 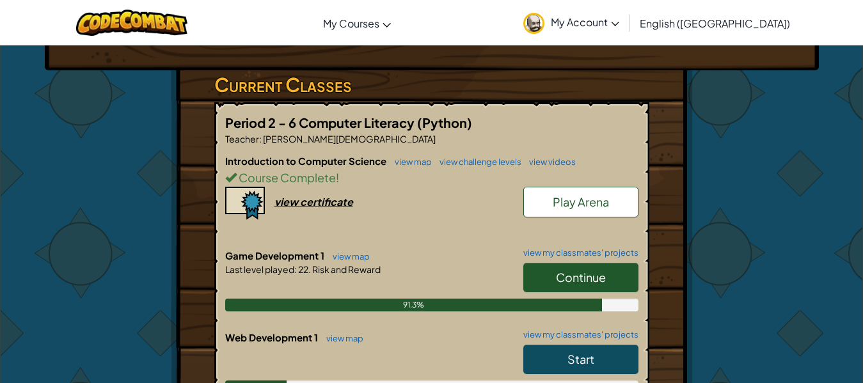 What do you see at coordinates (477, 162) in the screenshot?
I see `a: view challenge levels` at bounding box center [477, 162].